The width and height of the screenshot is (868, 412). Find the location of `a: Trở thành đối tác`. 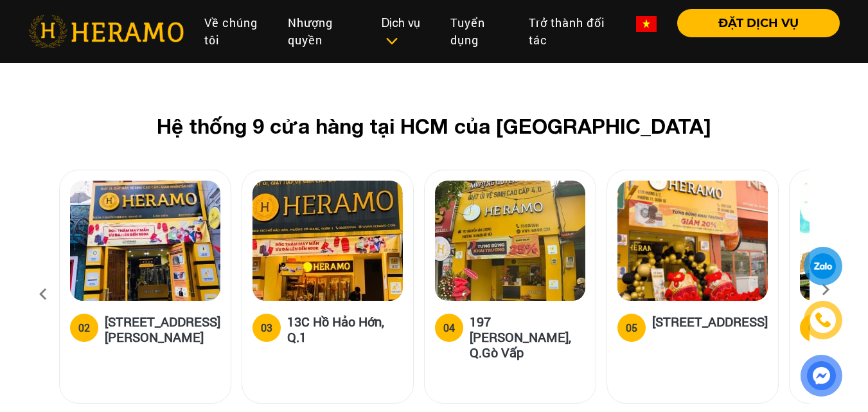

a: Trở thành đối tác is located at coordinates (572, 32).